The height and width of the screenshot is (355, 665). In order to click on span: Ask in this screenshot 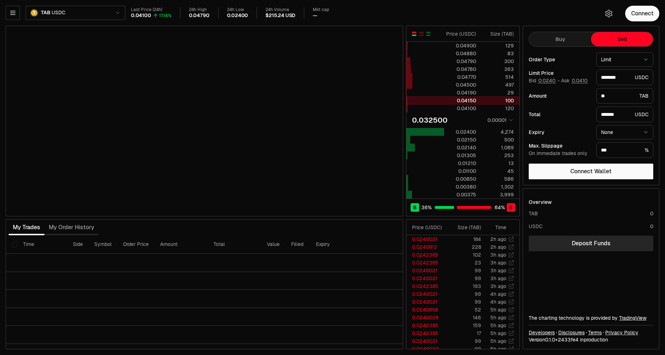, I will do `click(575, 81)`.